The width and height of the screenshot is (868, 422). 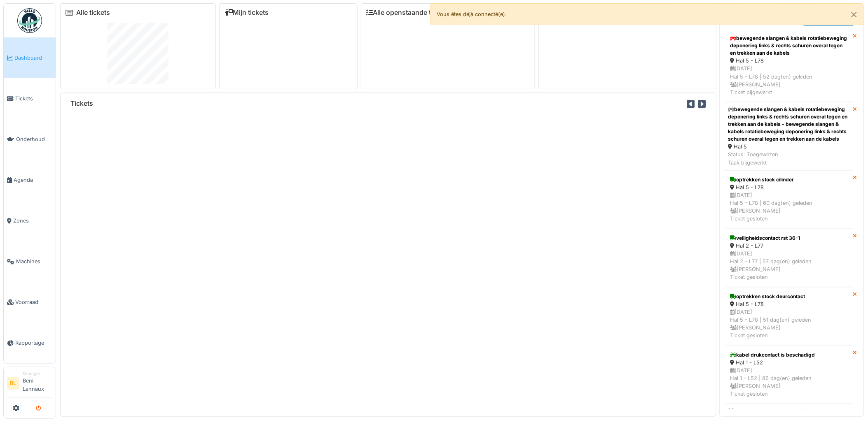 I want to click on li: BL, so click(x=13, y=383).